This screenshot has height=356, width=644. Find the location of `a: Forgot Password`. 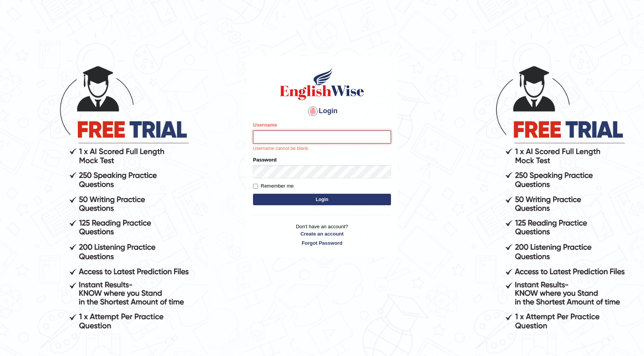

a: Forgot Password is located at coordinates (322, 243).